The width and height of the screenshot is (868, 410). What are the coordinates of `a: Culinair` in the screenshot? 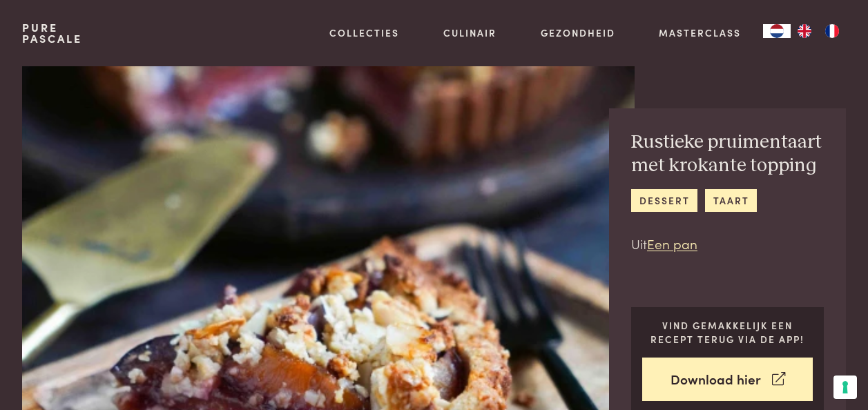 It's located at (469, 33).